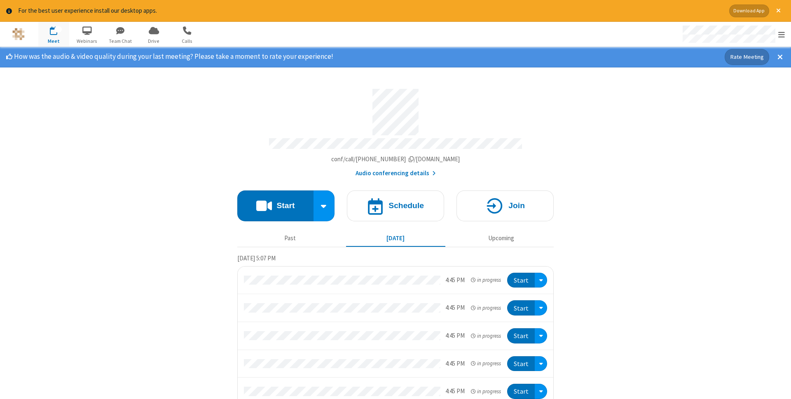 The height and width of the screenshot is (399, 791). I want to click on img: QA Selenium DO NOT DELETE OR CHANGE, so click(19, 34).